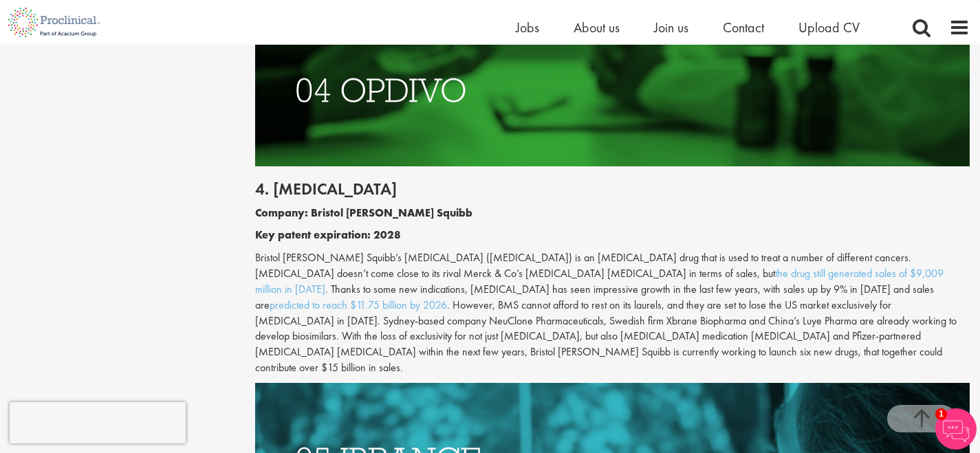 This screenshot has width=980, height=453. Describe the element at coordinates (612, 90) in the screenshot. I see `img: Drugs with patents due to expire Opdivo` at that location.